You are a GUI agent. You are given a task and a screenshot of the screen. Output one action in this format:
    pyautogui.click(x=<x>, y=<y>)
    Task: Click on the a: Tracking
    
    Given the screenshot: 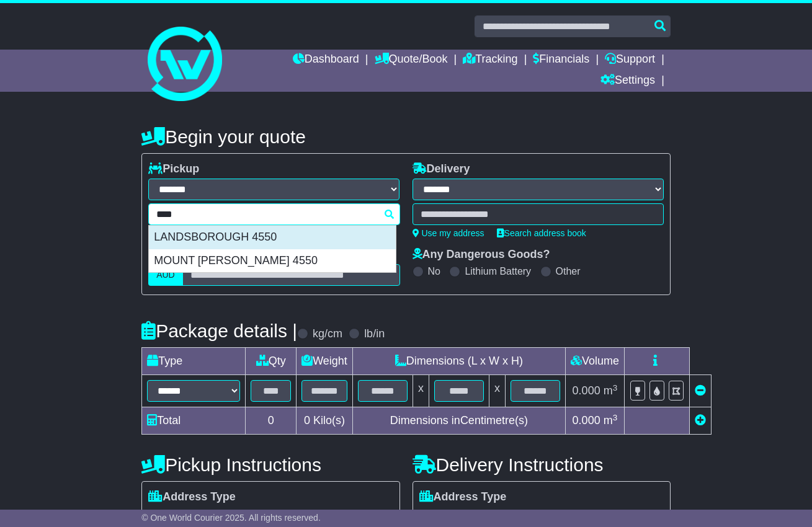 What is the action you would take?
    pyautogui.click(x=490, y=60)
    